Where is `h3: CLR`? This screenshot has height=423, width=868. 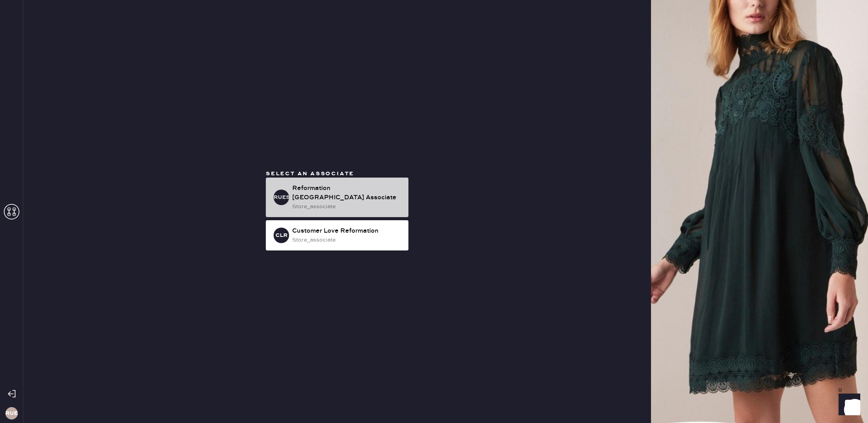
h3: CLR is located at coordinates (281, 236).